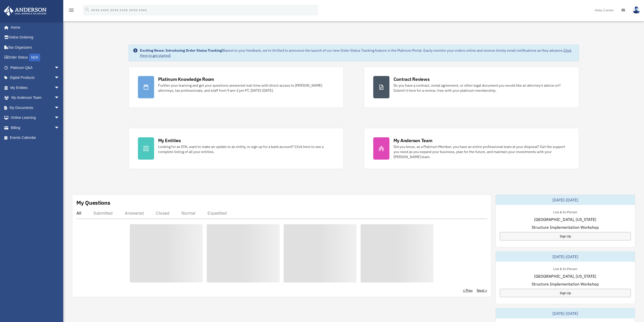  I want to click on a: Contract Reviews Do you have a contract, rental agreement, or other legal document you would like..., so click(472, 87).